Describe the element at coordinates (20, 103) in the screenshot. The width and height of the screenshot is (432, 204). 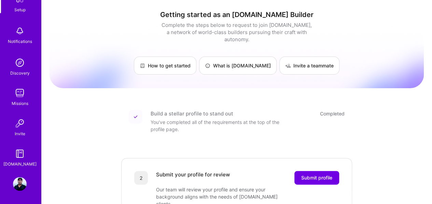
I see `div: Missions` at that location.